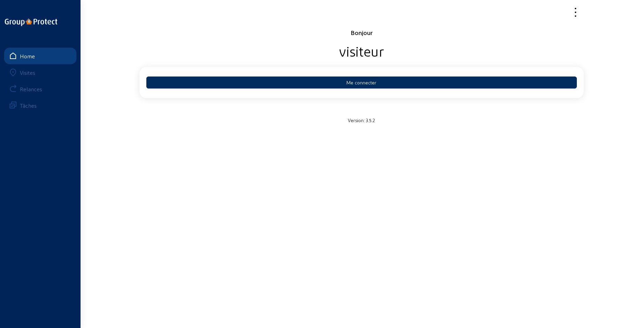 The image size is (644, 328). I want to click on div: Bonjour, so click(362, 33).